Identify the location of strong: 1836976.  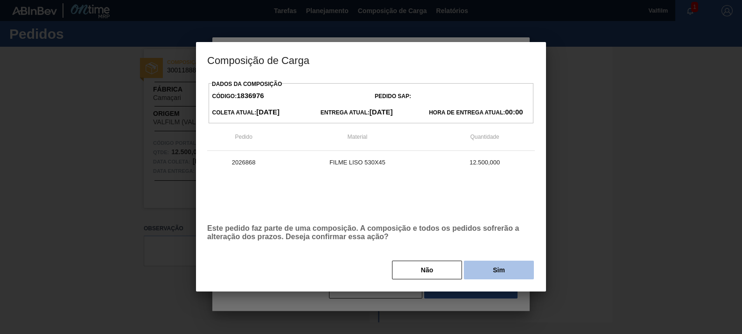
(250, 95).